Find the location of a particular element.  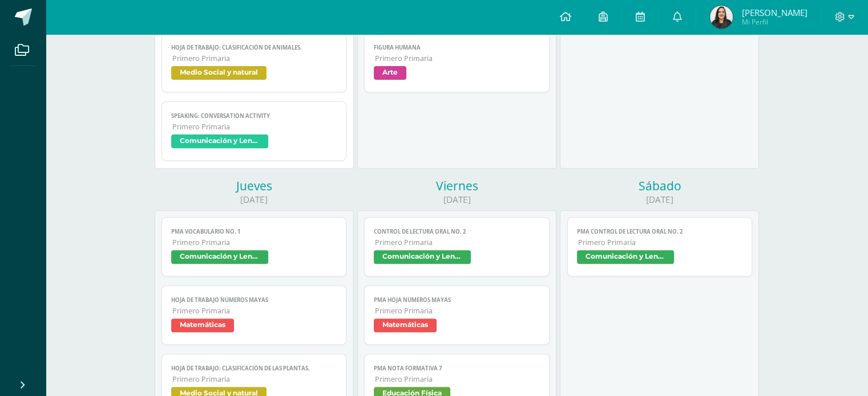

span: Arte is located at coordinates (390, 73).